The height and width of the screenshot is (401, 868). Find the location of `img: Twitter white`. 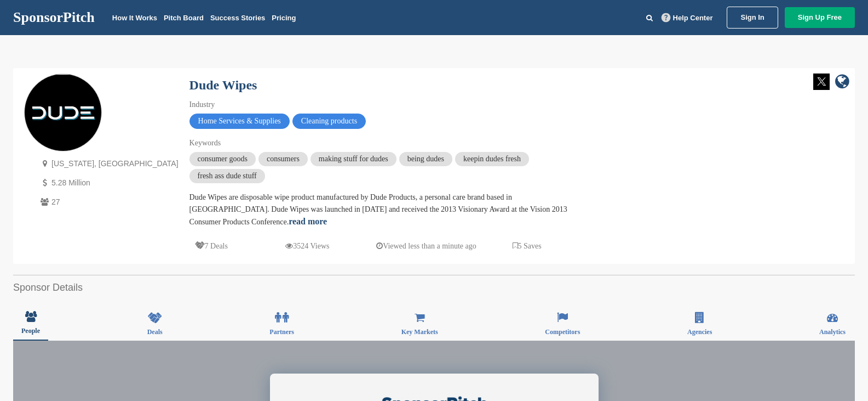

img: Twitter white is located at coordinates (822, 82).